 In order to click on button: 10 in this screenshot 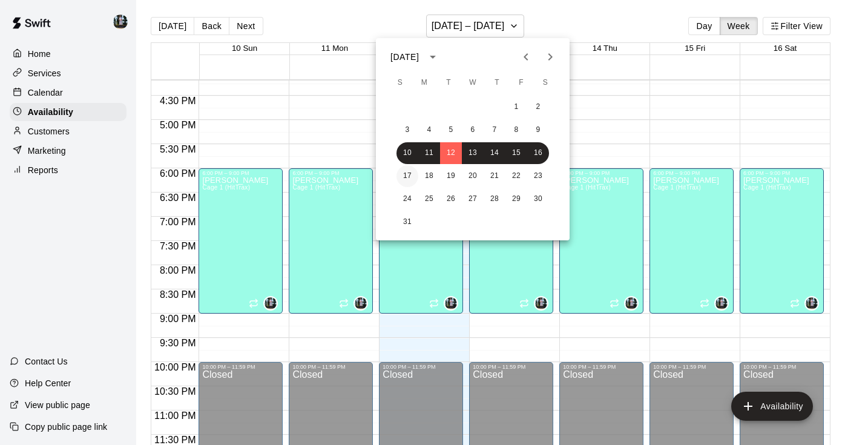, I will do `click(407, 153)`.